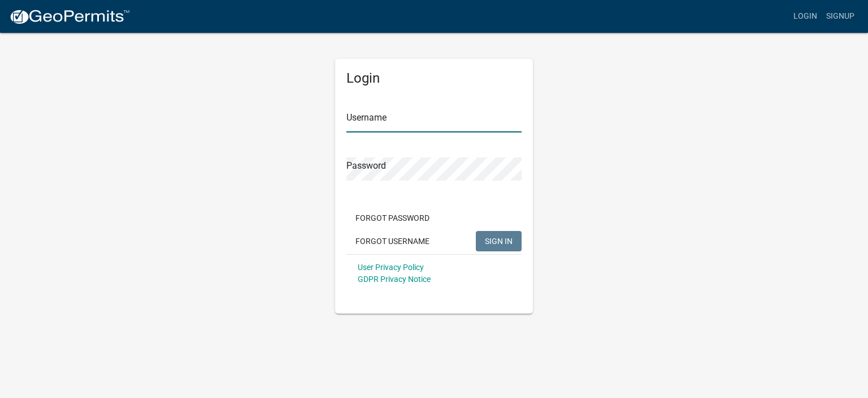  Describe the element at coordinates (841, 16) in the screenshot. I see `a: Signup` at that location.